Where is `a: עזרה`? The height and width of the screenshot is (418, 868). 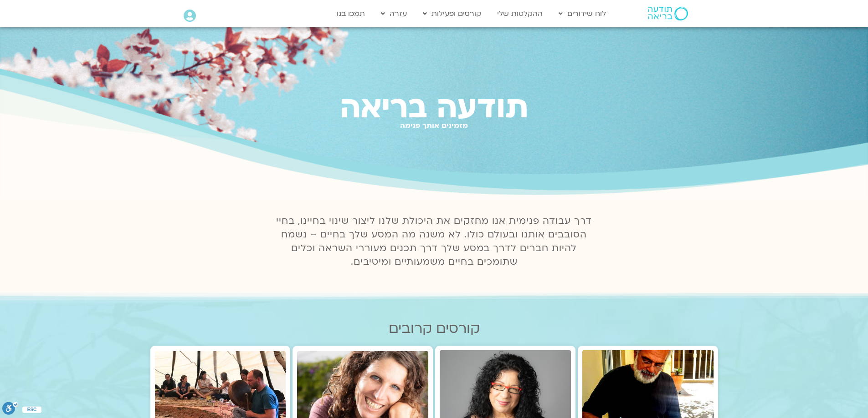 a: עזרה is located at coordinates (394, 13).